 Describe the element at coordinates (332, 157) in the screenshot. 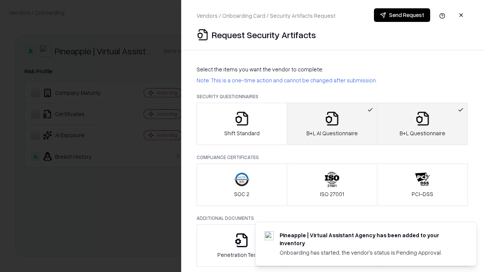

I see `p: Compliance Certificates` at that location.